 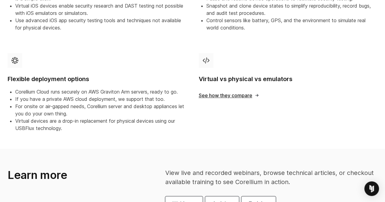 What do you see at coordinates (69, 175) in the screenshot?
I see `h3: Learn more` at bounding box center [69, 175].